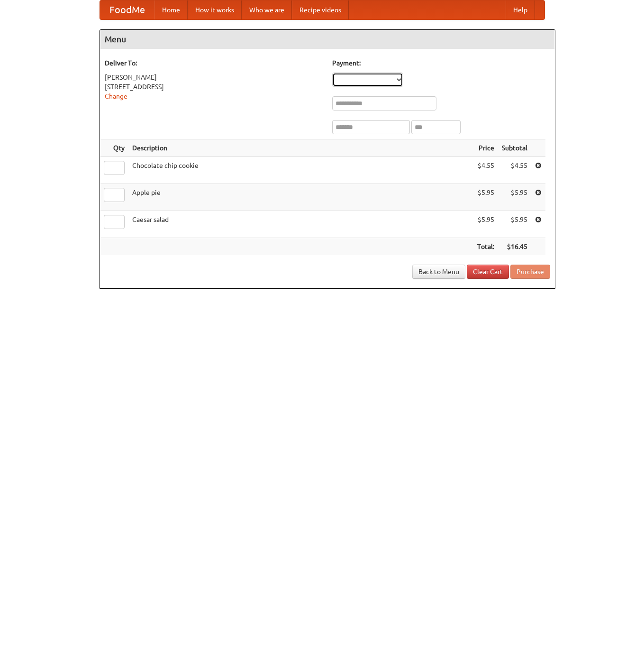 The width and height of the screenshot is (644, 671). Describe the element at coordinates (114, 147) in the screenshot. I see `th: Qty` at that location.